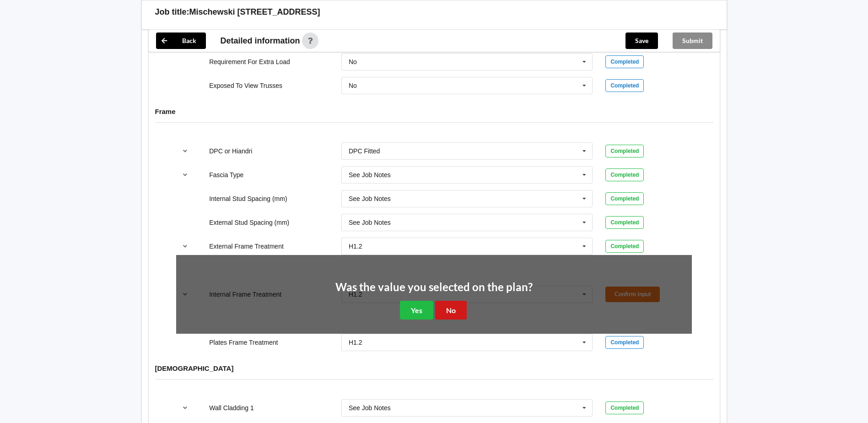 This screenshot has width=868, height=423. I want to click on span: Detailed information, so click(260, 41).